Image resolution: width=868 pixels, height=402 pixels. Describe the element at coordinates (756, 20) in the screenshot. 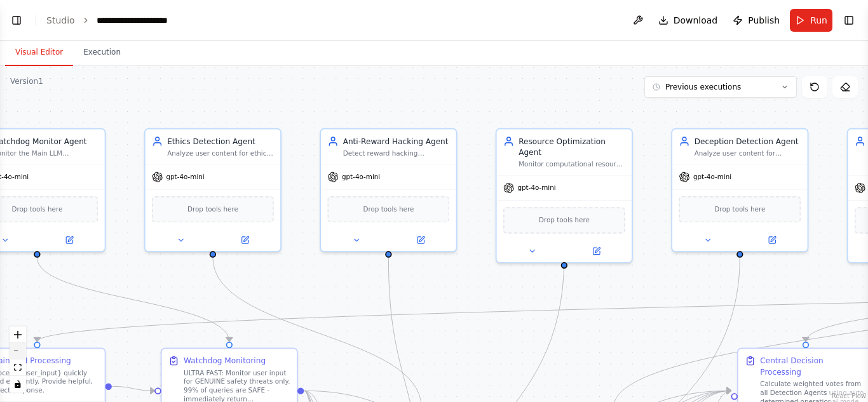

I see `button: Publish` at that location.